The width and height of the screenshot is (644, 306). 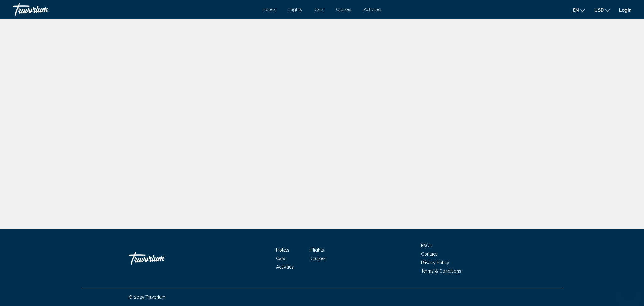 What do you see at coordinates (576, 10) in the screenshot?
I see `span: en` at bounding box center [576, 10].